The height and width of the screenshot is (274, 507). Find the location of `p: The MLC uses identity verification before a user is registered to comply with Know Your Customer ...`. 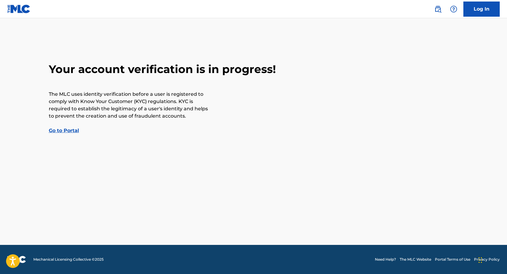

p: The MLC uses identity verification before a user is registered to comply with Know Your Customer ... is located at coordinates (129, 105).